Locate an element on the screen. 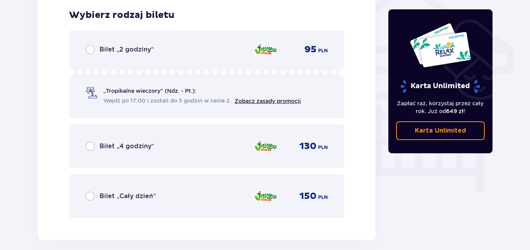  span: Wejdź po 17:00 i zostań do 5 godzin w cenie 2. is located at coordinates (168, 101).